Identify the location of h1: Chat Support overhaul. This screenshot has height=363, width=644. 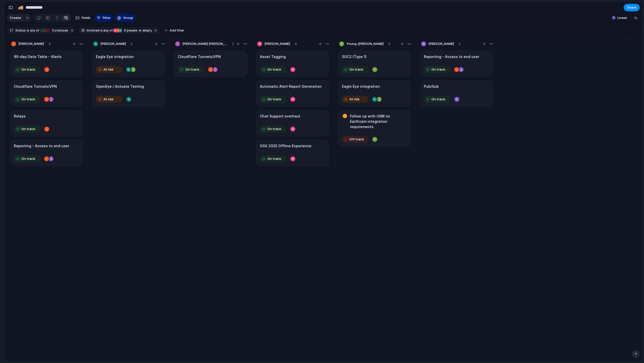
(280, 116).